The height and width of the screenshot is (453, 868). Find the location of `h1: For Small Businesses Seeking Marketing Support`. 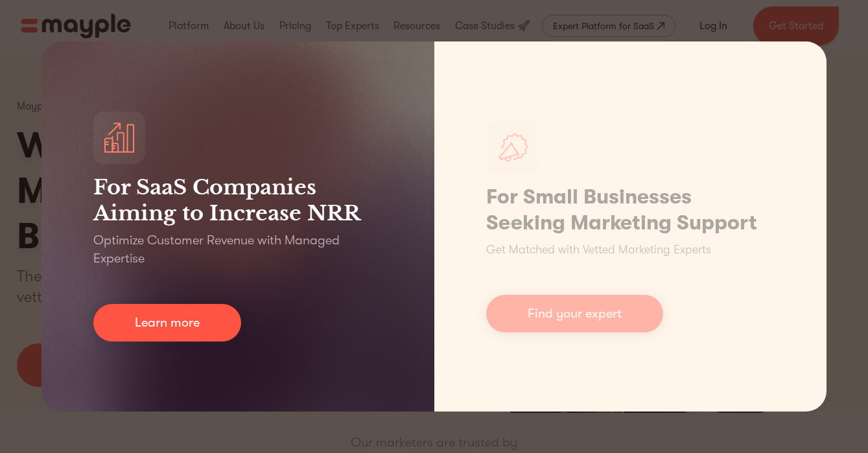

h1: For Small Businesses Seeking Marketing Support is located at coordinates (631, 210).